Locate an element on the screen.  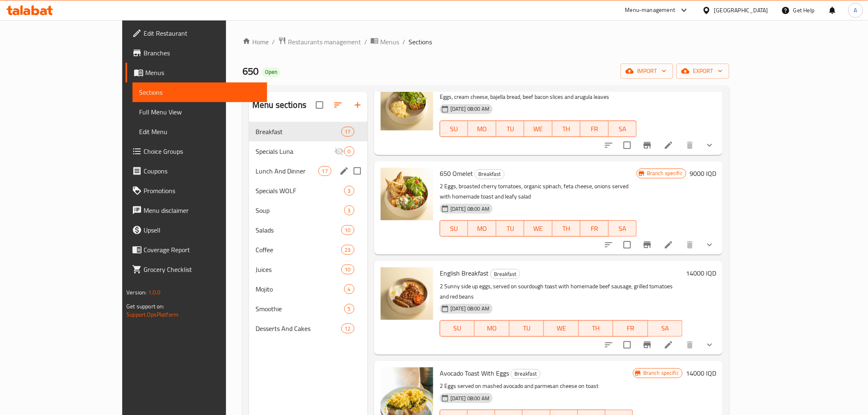
svg: Inactive section is located at coordinates (339, 151).